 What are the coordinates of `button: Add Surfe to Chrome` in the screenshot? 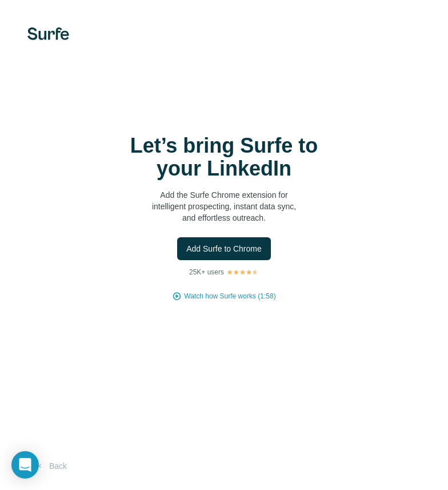 It's located at (224, 249).